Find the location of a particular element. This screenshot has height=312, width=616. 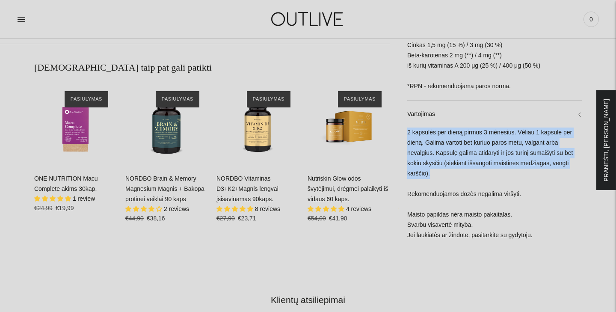

s: €24,99 is located at coordinates (43, 208).